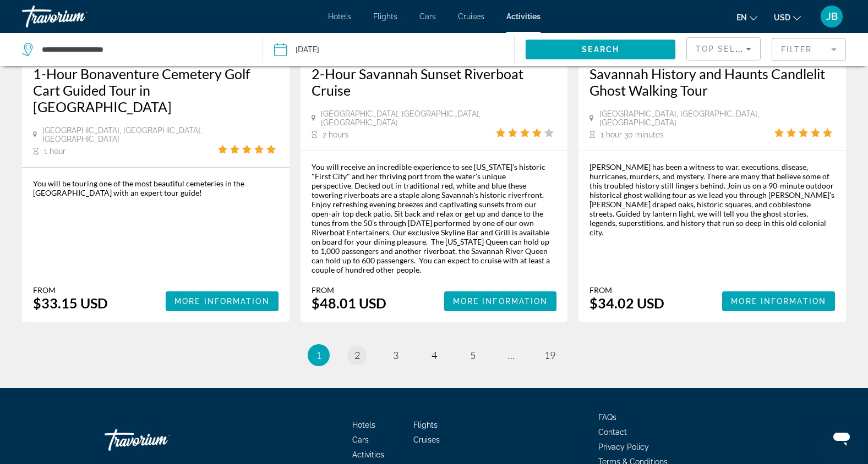 This screenshot has height=464, width=868. I want to click on nav: Pagination, so click(434, 355).